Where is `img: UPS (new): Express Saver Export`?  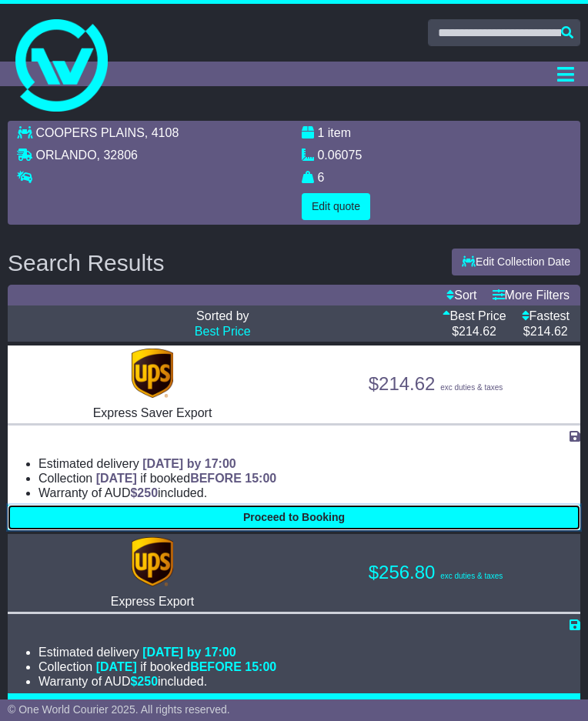
img: UPS (new): Express Saver Export is located at coordinates (153, 373).